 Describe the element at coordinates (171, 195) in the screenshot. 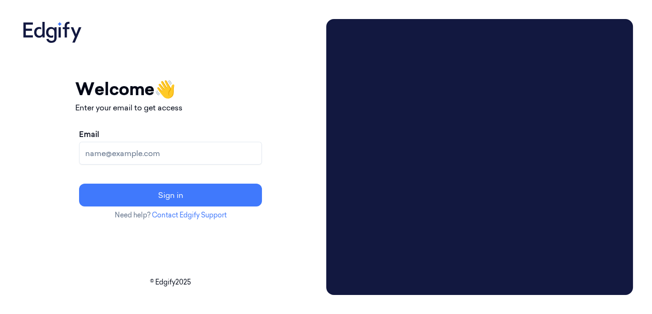

I see `button: Sign in` at that location.